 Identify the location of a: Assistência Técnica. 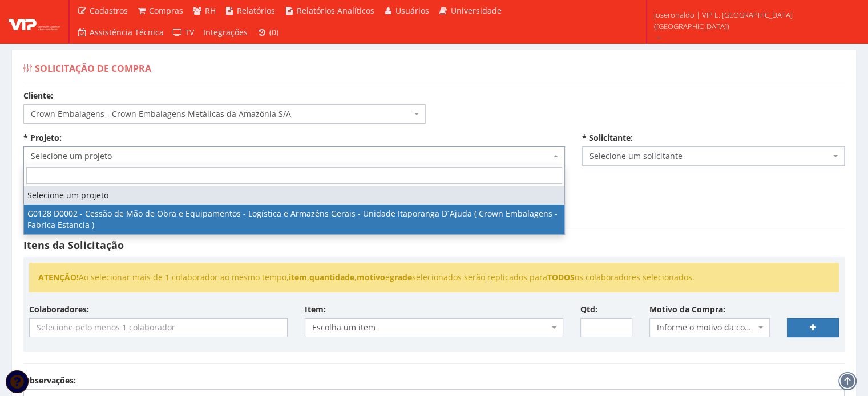
(120, 33).